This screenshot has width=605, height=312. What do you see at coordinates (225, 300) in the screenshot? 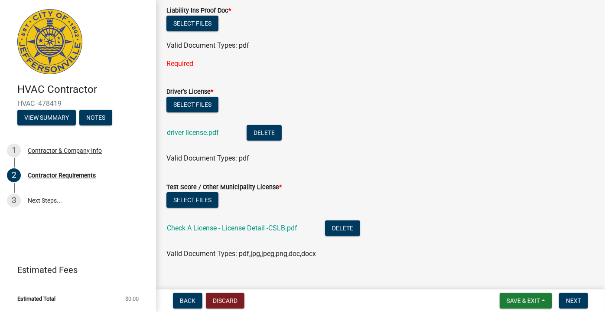
I see `button: Discard` at bounding box center [225, 300].